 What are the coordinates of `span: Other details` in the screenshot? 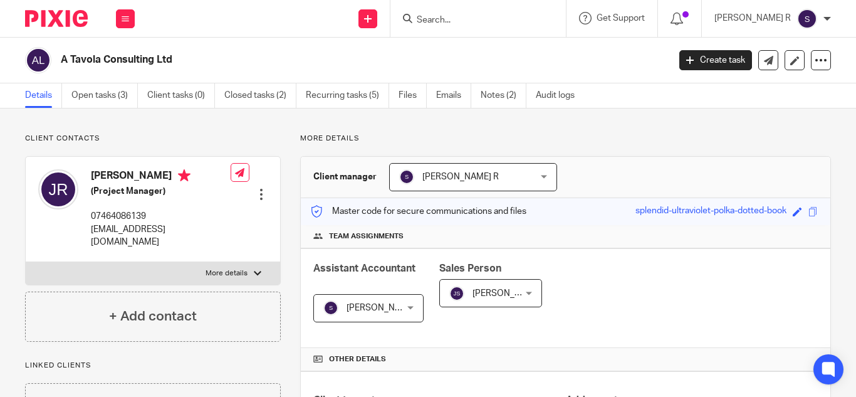 It's located at (357, 359).